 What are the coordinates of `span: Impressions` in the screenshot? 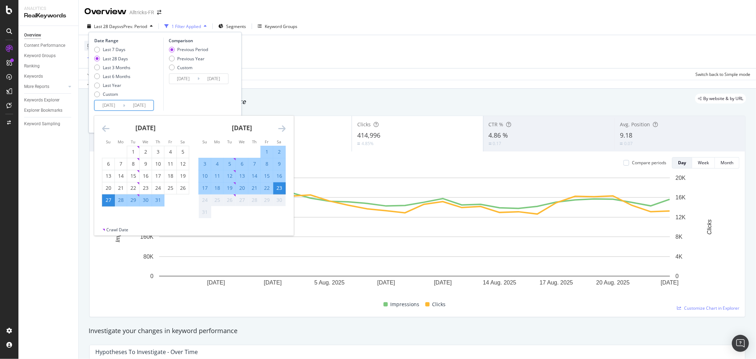 It's located at (405, 304).